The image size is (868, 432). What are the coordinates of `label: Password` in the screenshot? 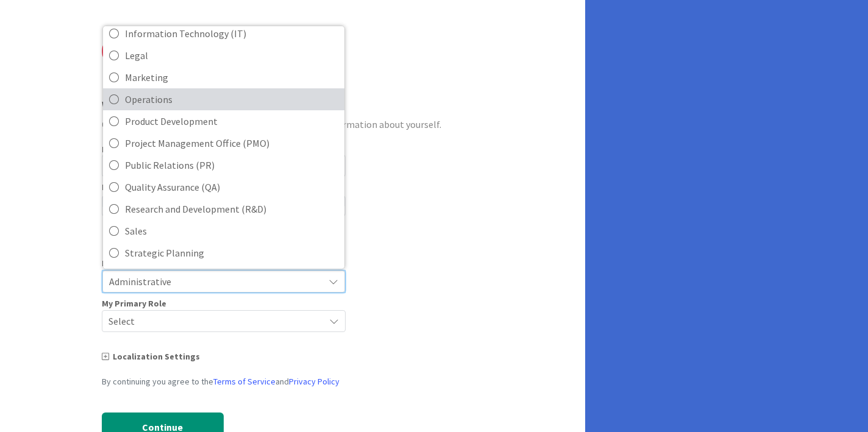 It's located at (122, 187).